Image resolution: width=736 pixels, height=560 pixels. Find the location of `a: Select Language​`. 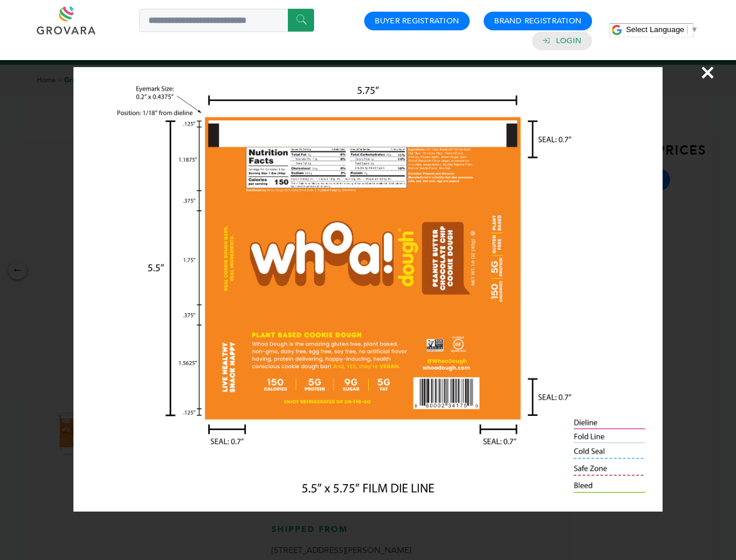

a: Select Language​ is located at coordinates (662, 29).